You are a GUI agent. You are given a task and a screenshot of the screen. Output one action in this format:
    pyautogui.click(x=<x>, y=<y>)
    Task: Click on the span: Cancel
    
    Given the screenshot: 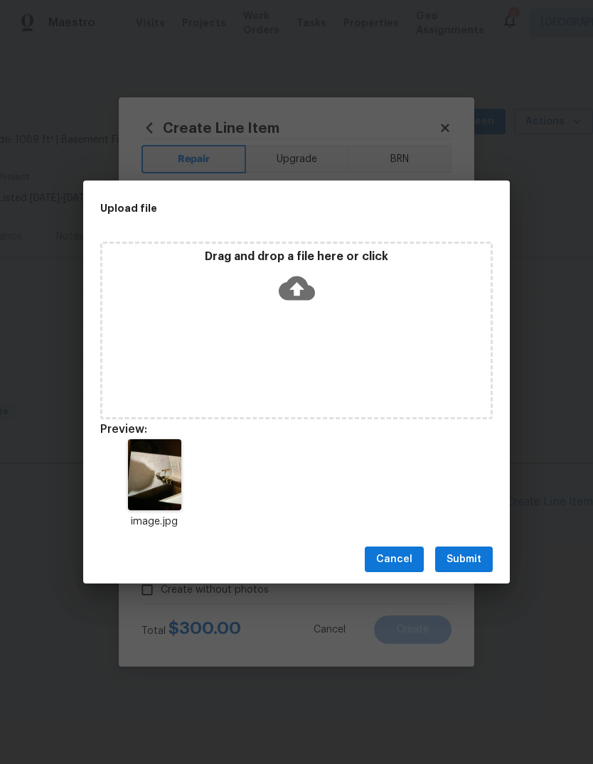 What is the action you would take?
    pyautogui.click(x=394, y=559)
    